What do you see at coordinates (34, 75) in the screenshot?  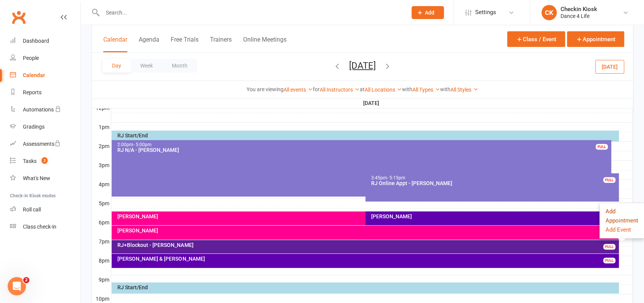 I see `div: Calendar` at bounding box center [34, 75].